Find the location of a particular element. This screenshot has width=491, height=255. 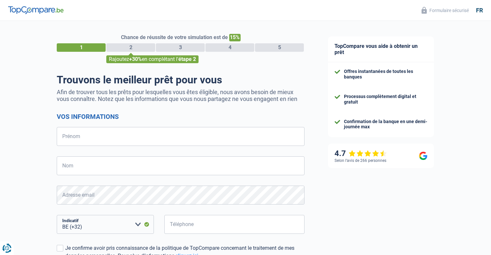

div: 2 is located at coordinates (131, 48).